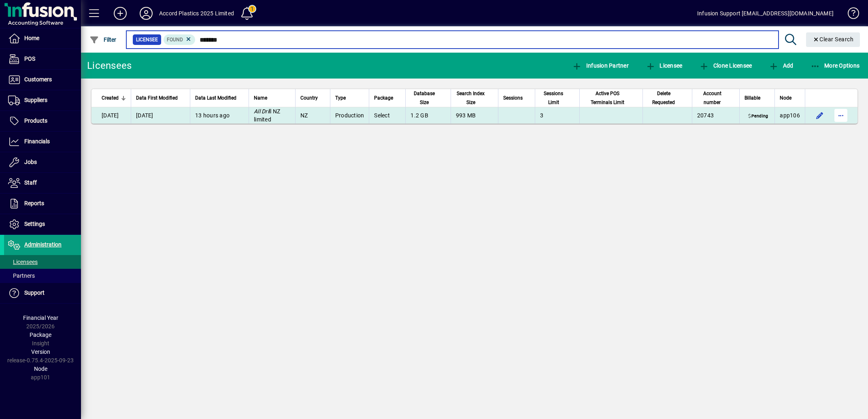 The width and height of the screenshot is (868, 419). What do you see at coordinates (157, 98) in the screenshot?
I see `span: Data First Modified` at bounding box center [157, 98].